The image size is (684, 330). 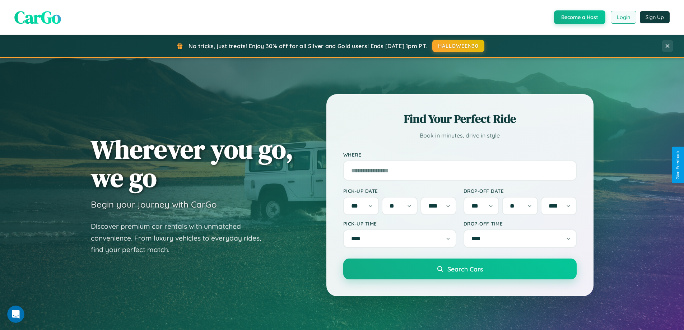 What do you see at coordinates (458, 46) in the screenshot?
I see `button: HALLOWEEN30` at bounding box center [458, 46].